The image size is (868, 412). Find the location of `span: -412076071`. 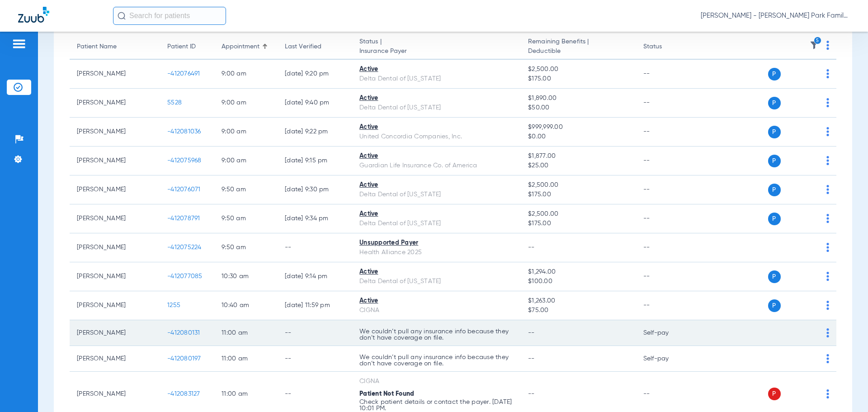

span: -412076071 is located at coordinates (184, 190).